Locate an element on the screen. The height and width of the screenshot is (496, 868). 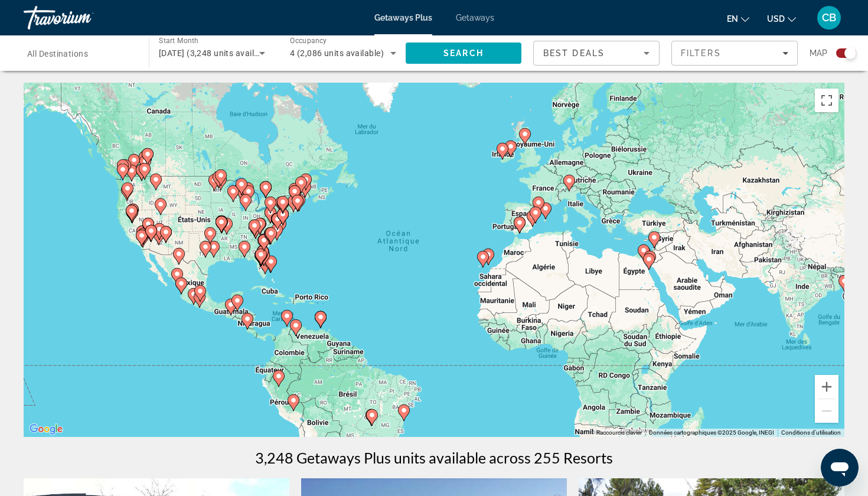
span: USD is located at coordinates (776, 19).